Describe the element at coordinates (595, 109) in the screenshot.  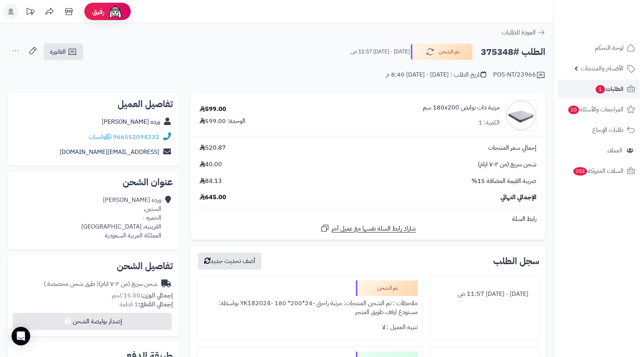
I see `span: المراجعات والأسئلة` at that location.